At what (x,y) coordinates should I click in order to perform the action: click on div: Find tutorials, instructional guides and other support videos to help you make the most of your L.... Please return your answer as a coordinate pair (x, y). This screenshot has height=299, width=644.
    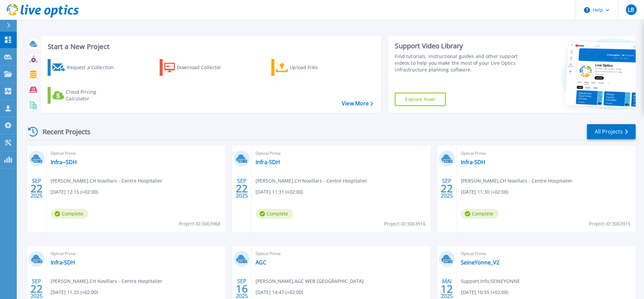
    Looking at the image, I should click on (458, 63).